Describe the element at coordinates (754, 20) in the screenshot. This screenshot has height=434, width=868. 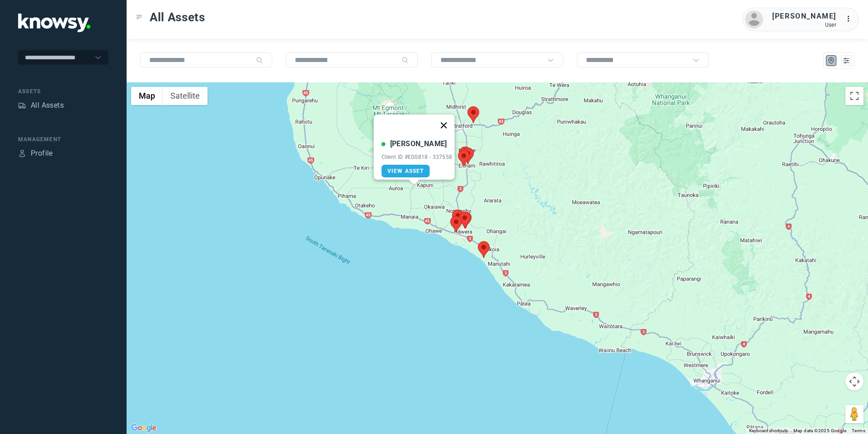
I see `img: avatar.png` at that location.